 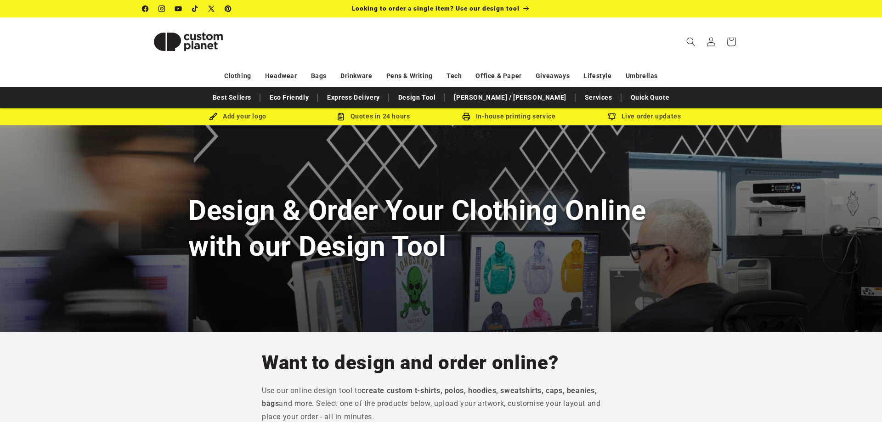 What do you see at coordinates (213, 117) in the screenshot?
I see `img: Brush Icon` at bounding box center [213, 117].